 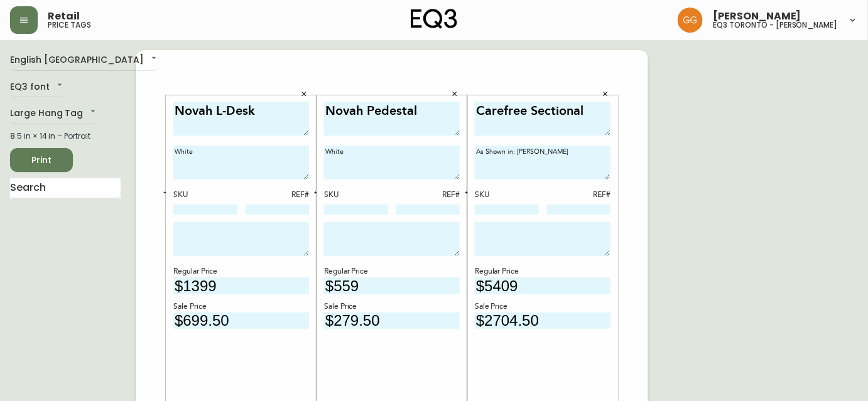 What do you see at coordinates (54, 114) in the screenshot?
I see `div: Large Hang Tag` at bounding box center [54, 114].